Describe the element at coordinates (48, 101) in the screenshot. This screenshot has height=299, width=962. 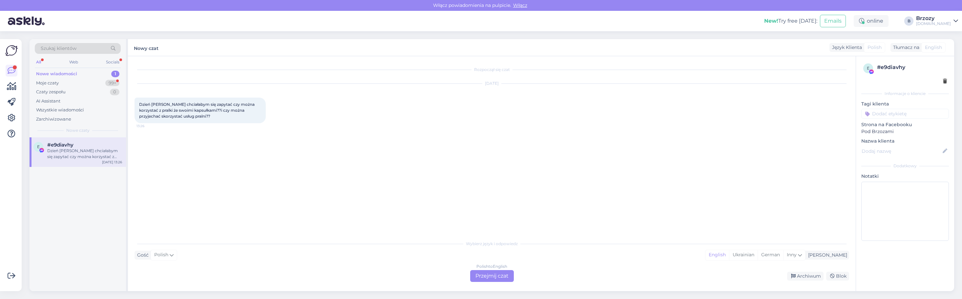
I see `div: AI Assistant` at that location.